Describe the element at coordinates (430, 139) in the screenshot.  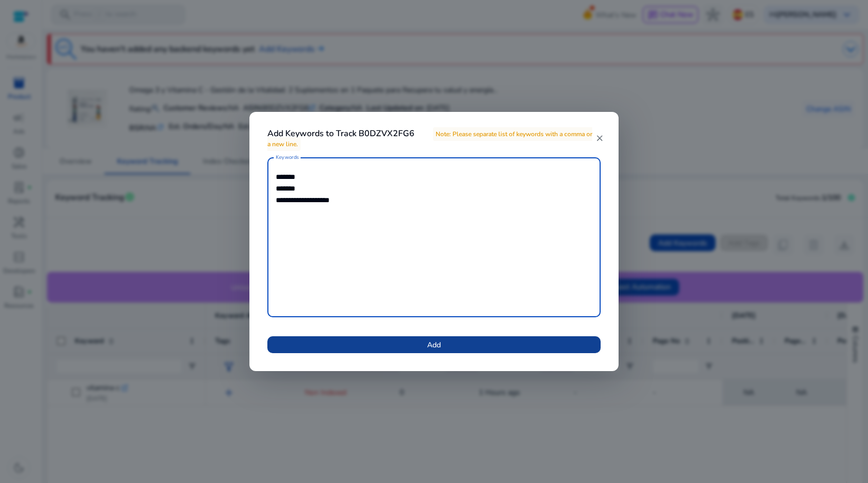
I see `span: Note: Please separate list of keywords with a comma or a new line.` at that location.